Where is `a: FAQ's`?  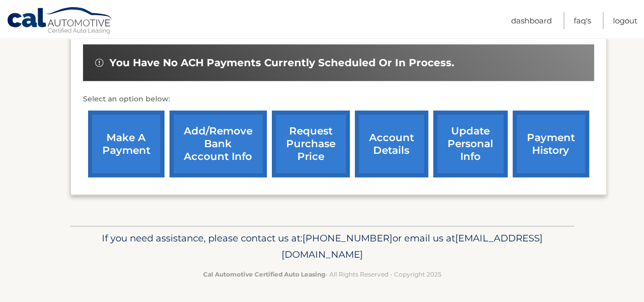
a: FAQ's is located at coordinates (583, 20).